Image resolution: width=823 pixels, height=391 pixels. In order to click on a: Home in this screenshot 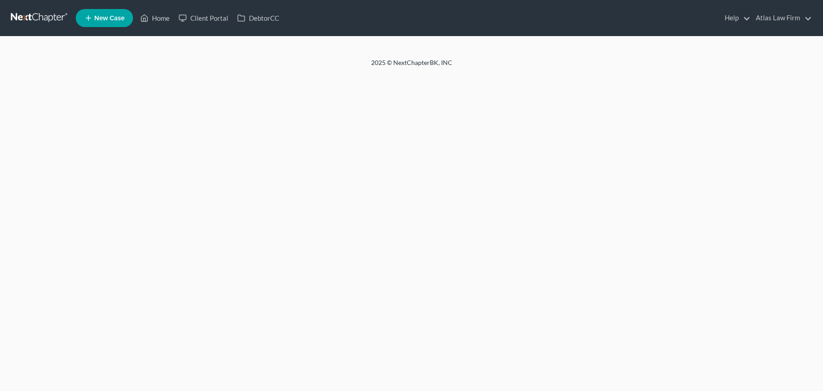, I will do `click(155, 18)`.